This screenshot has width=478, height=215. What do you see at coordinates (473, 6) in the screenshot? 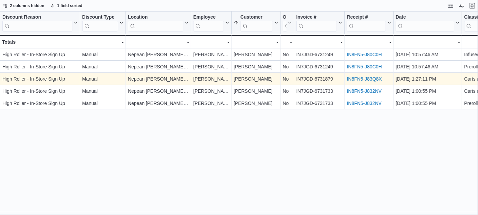
I see `button: Exit fullscreen` at bounding box center [473, 6].